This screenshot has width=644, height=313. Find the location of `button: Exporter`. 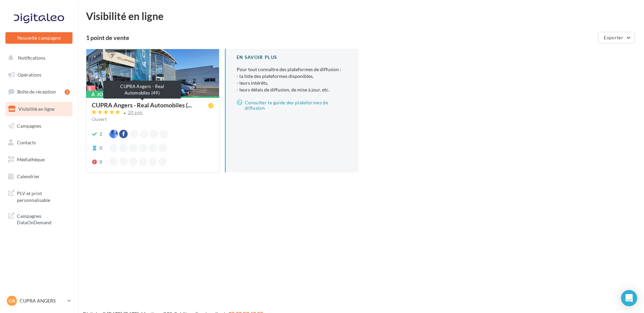

button: Exporter is located at coordinates (616, 37).